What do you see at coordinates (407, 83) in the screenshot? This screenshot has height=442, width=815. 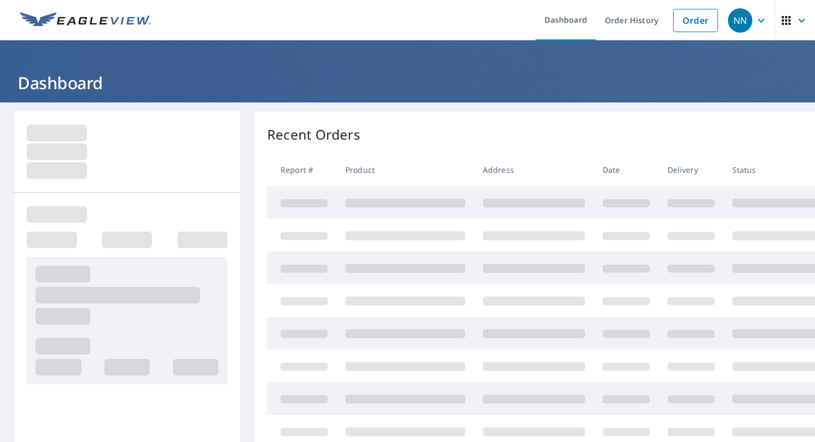 I see `h1: Dashboard` at bounding box center [407, 83].